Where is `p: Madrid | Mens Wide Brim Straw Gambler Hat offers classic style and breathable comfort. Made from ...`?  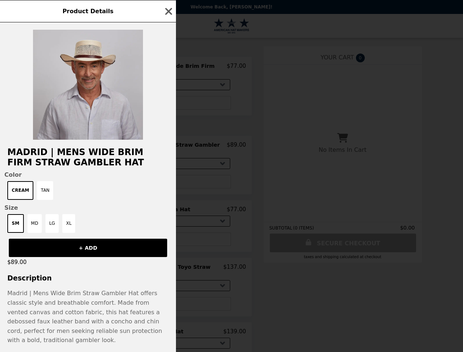 p: Madrid | Mens Wide Brim Straw Gambler Hat offers classic style and breathable comfort. Made from ... is located at coordinates (88, 317).